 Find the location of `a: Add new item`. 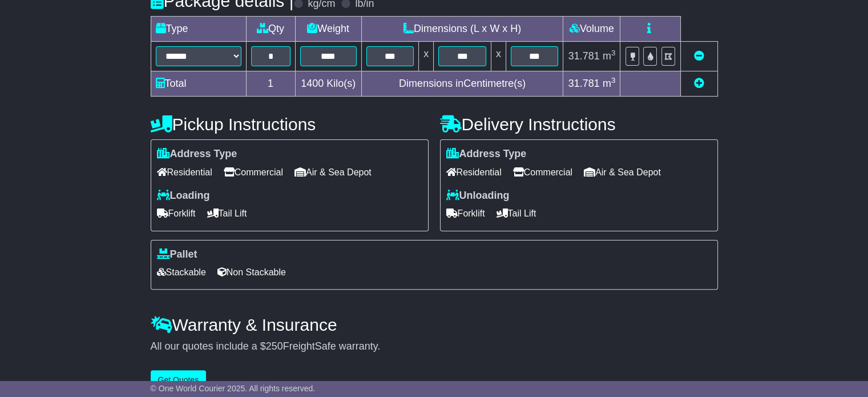

a: Add new item is located at coordinates (699, 83).